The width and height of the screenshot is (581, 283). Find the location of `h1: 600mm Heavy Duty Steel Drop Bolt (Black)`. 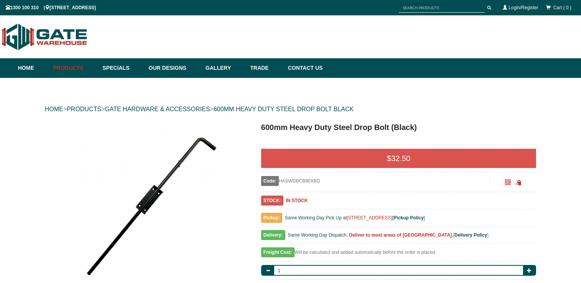

h1: 600mm Heavy Duty Steel Drop Bolt (Black) is located at coordinates (399, 127).